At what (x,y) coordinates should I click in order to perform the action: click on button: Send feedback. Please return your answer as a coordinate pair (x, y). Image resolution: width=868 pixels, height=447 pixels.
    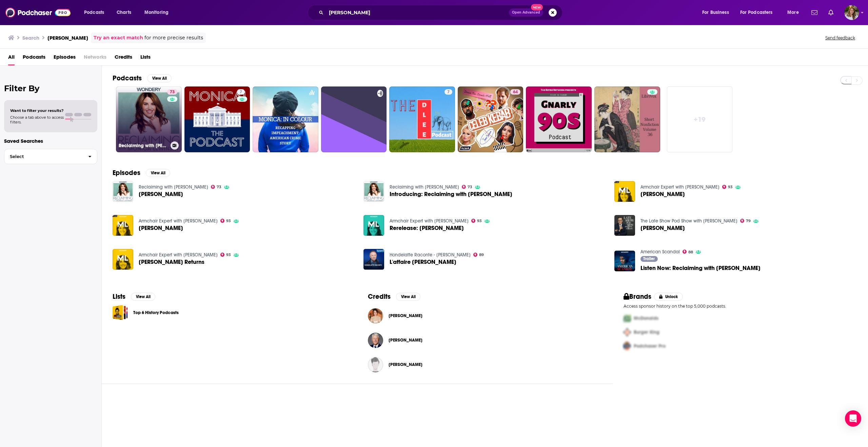
    Looking at the image, I should click on (840, 38).